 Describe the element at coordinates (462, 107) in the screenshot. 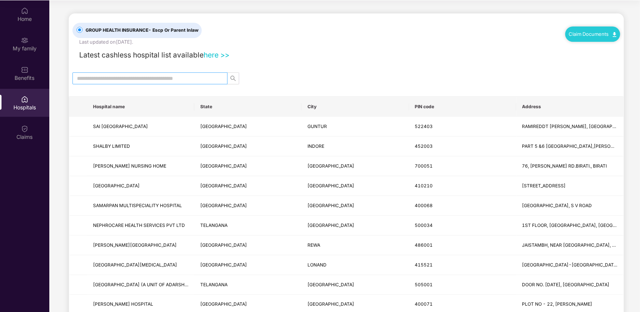

I see `th: PIN code` at that location.